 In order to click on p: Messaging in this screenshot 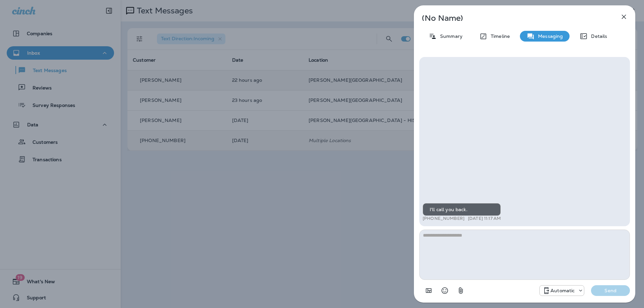, I will do `click(548, 37)`.